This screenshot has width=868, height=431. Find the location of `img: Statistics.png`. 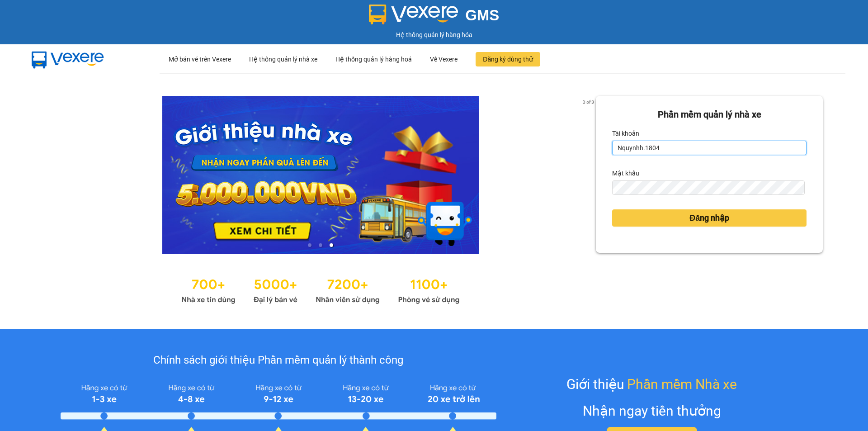

img: Statistics.png is located at coordinates (320, 289).